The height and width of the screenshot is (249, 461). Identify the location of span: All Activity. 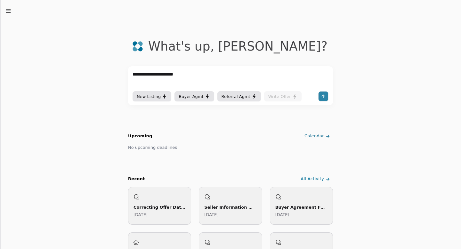
(312, 179).